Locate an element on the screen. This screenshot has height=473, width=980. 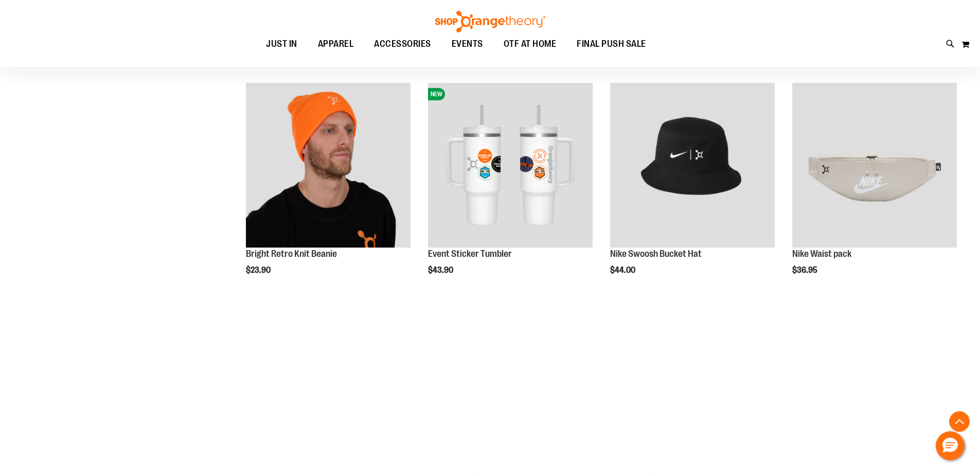
span: EVENTS is located at coordinates (467, 44).